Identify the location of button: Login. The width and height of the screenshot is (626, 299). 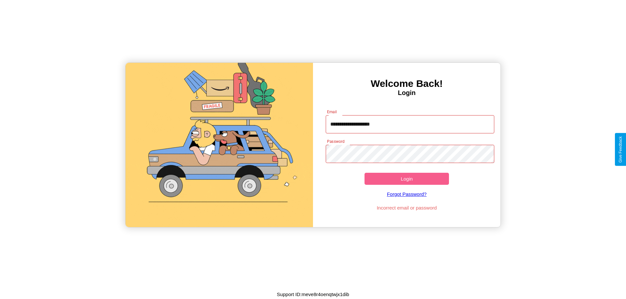
(406, 179).